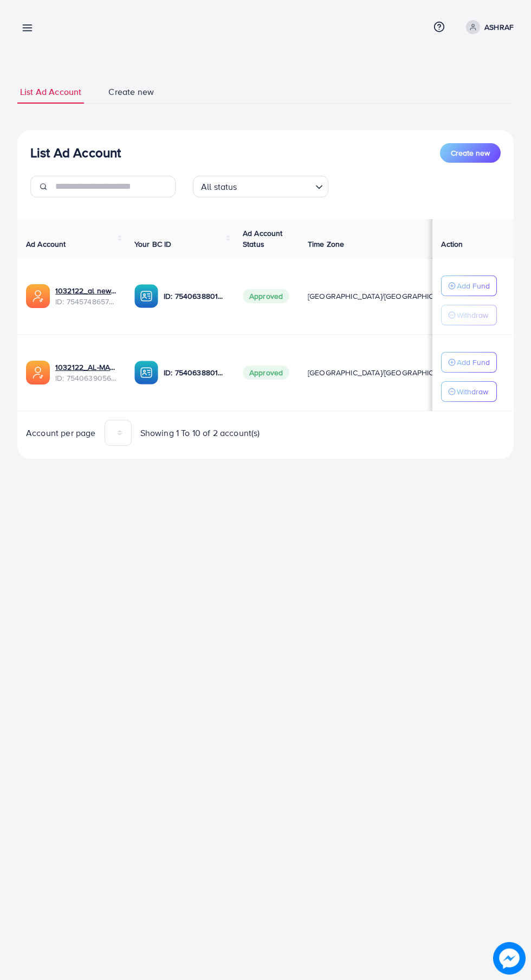 Image resolution: width=531 pixels, height=980 pixels. What do you see at coordinates (86, 291) in the screenshot?
I see `a: 1032122_al new_1756881546706` at bounding box center [86, 291].